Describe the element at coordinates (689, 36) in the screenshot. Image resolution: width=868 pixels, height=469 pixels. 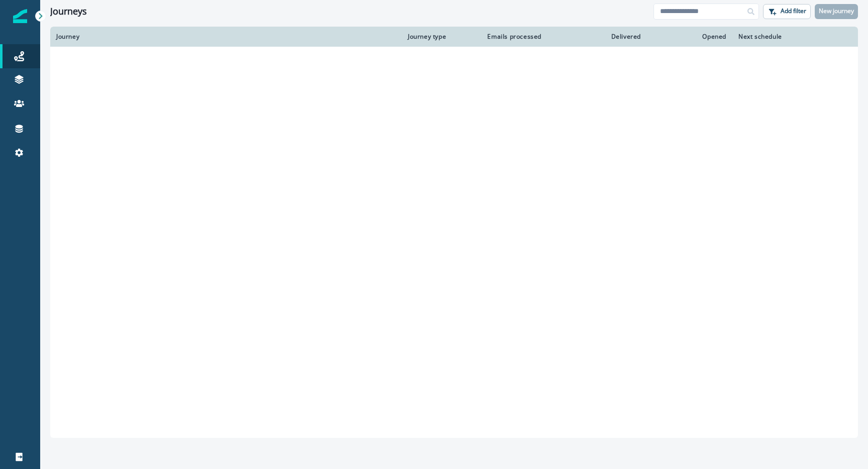
I see `div: Opened` at that location.